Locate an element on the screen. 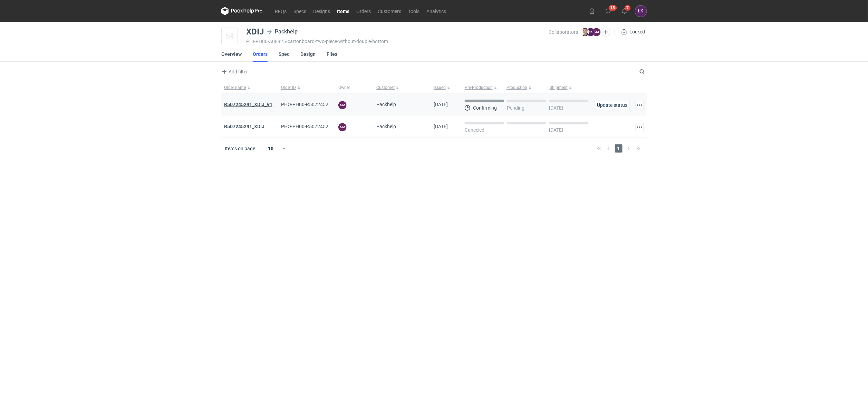  a: R507245291_XDIJ_V1 is located at coordinates (248, 104).